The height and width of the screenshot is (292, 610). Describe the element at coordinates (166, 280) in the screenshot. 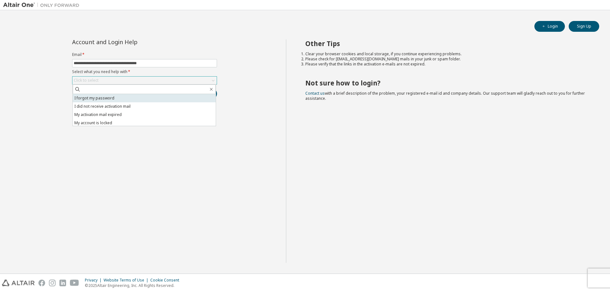

I see `div: Cookie Consent` at that location.